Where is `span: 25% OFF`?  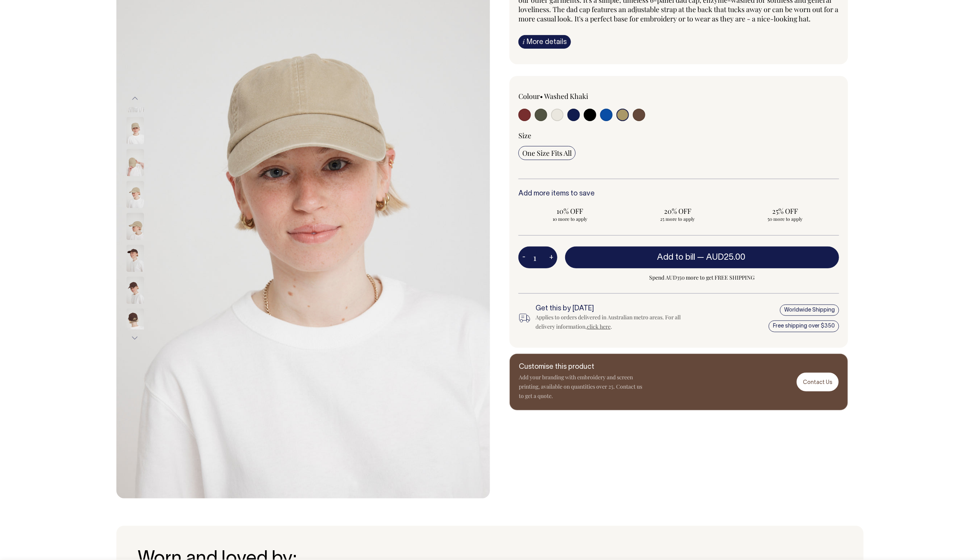 span: 25% OFF is located at coordinates (785, 211).